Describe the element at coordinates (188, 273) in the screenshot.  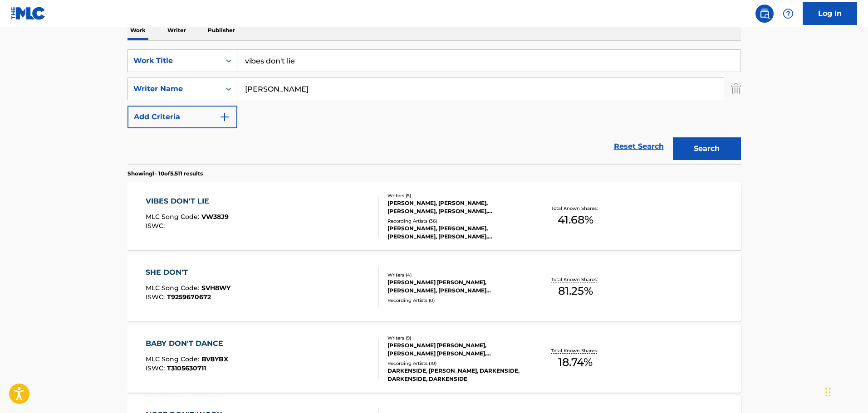
I see `div: SHE DON'T` at that location.